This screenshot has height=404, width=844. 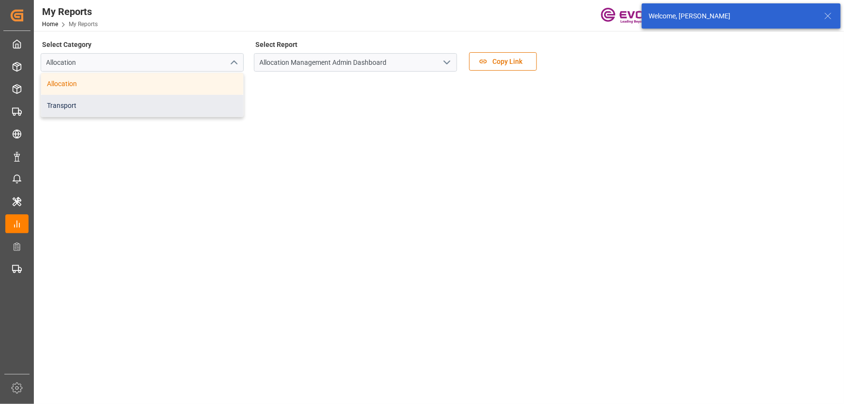 I want to click on div: Allocation, so click(x=142, y=84).